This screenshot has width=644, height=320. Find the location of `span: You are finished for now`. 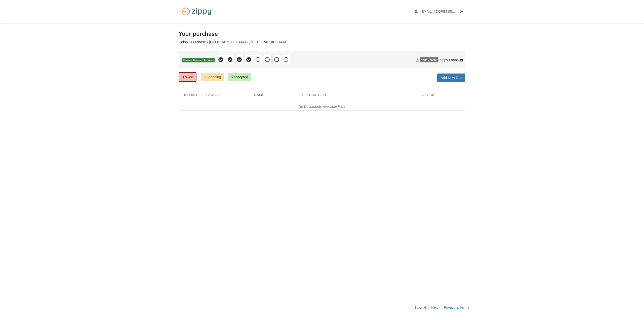

span: You are finished for now is located at coordinates (198, 60).